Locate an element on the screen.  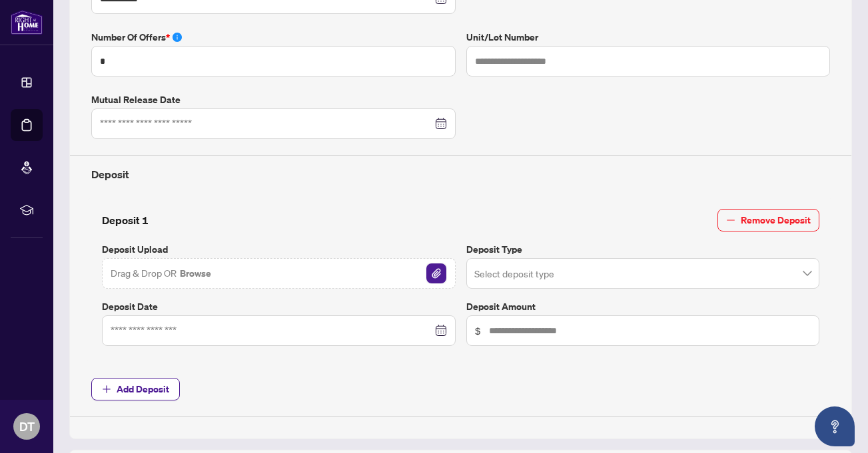
img: logo is located at coordinates (26, 22).